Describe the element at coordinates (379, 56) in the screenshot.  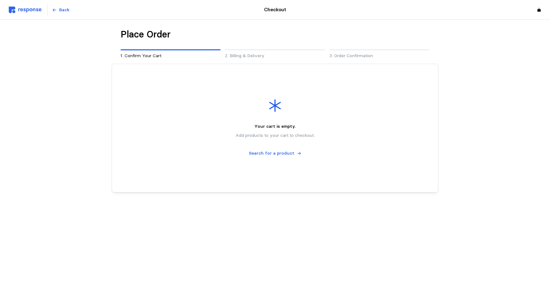
I see `p: 3. Order Confirmation` at that location.